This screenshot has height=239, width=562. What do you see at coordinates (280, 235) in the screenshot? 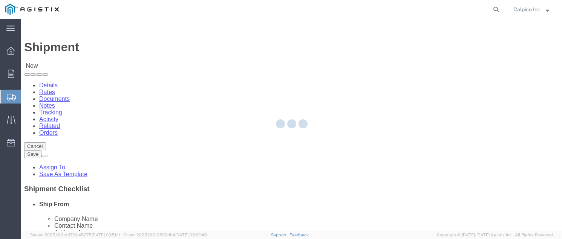
I see `a: Support` at bounding box center [280, 235].